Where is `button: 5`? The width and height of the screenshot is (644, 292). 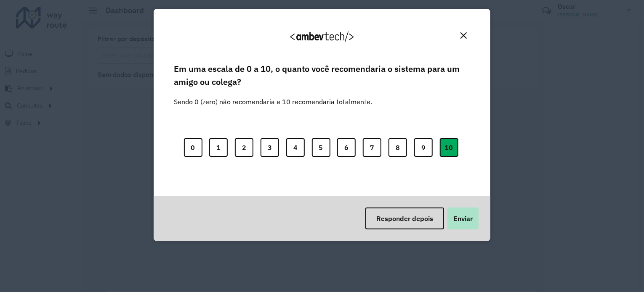 button: 5 is located at coordinates (321, 148).